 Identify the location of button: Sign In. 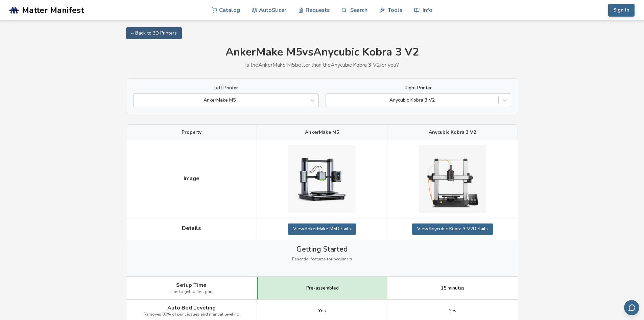
(622, 10).